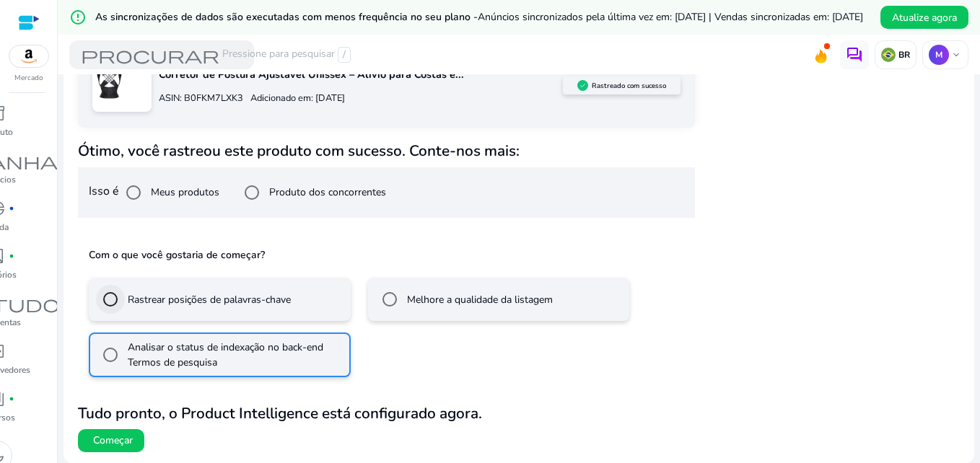  I want to click on mat-icon: error_outline, so click(78, 18).